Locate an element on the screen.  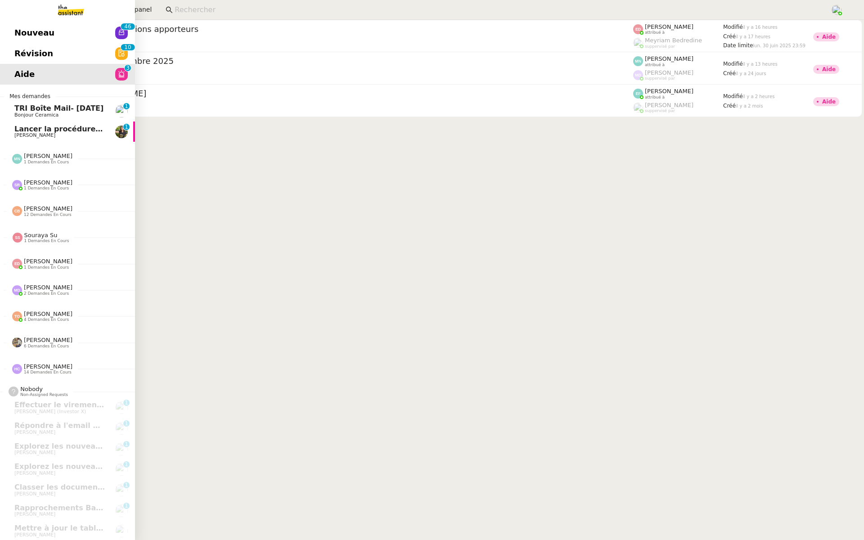
span: Meyriam Bedredine is located at coordinates (673, 40).